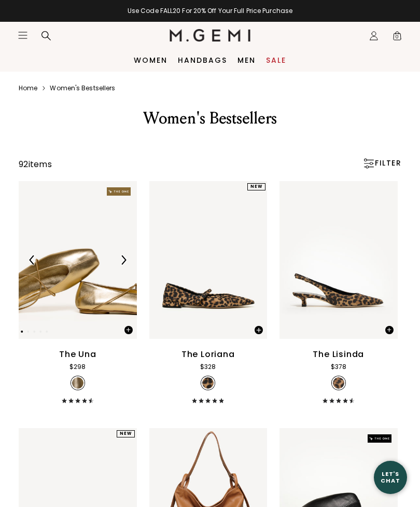  What do you see at coordinates (35, 165) in the screenshot?
I see `div: 92 items` at bounding box center [35, 165].